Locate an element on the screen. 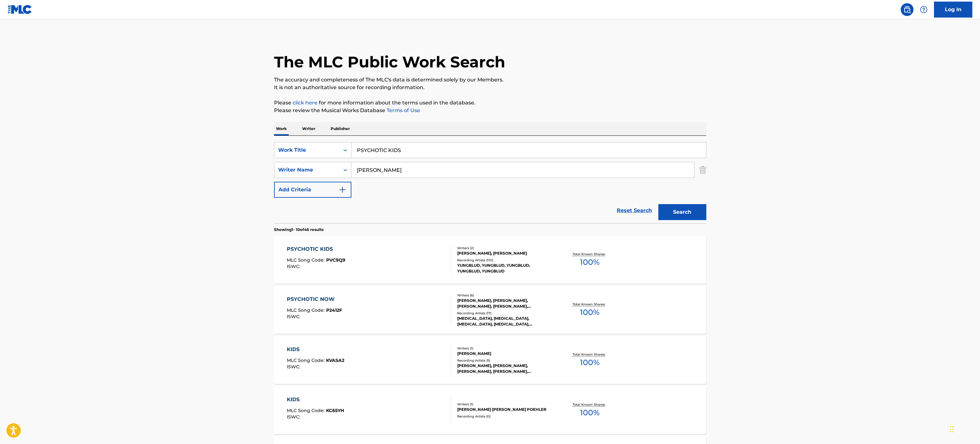 Image resolution: width=980 pixels, height=444 pixels. p: Work is located at coordinates (282, 129).